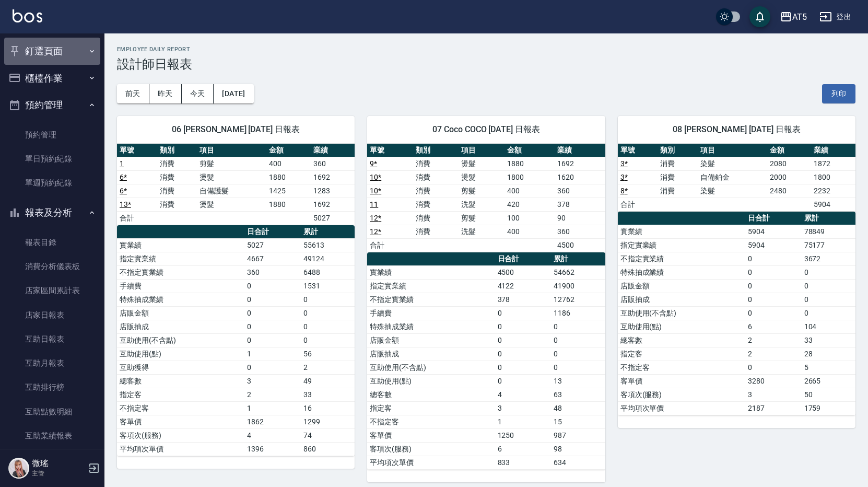 Image resolution: width=868 pixels, height=487 pixels. Describe the element at coordinates (231, 190) in the screenshot. I see `td: 自備護髮` at that location.